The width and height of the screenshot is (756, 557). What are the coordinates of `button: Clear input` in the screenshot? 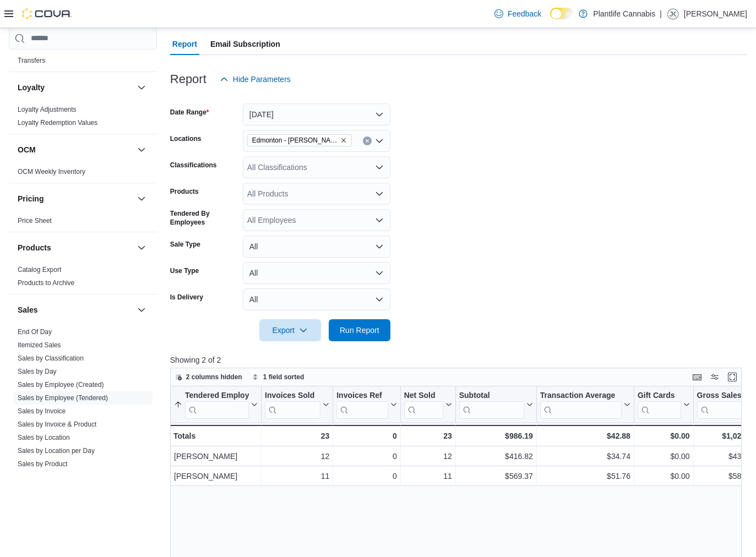 It's located at (367, 141).